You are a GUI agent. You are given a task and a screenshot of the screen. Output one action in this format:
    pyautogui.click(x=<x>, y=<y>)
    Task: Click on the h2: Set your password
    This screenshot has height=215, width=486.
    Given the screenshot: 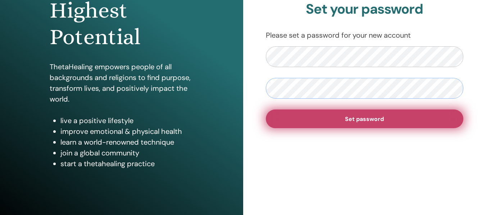 What is the action you would take?
    pyautogui.click(x=365, y=9)
    